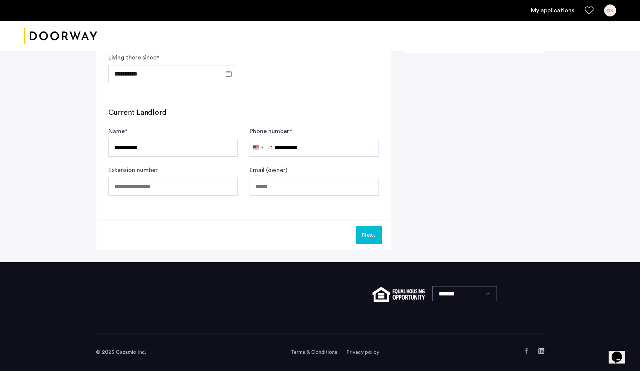 This screenshot has width=640, height=371. What do you see at coordinates (229, 74) in the screenshot?
I see `button: Open calendar` at bounding box center [229, 74].